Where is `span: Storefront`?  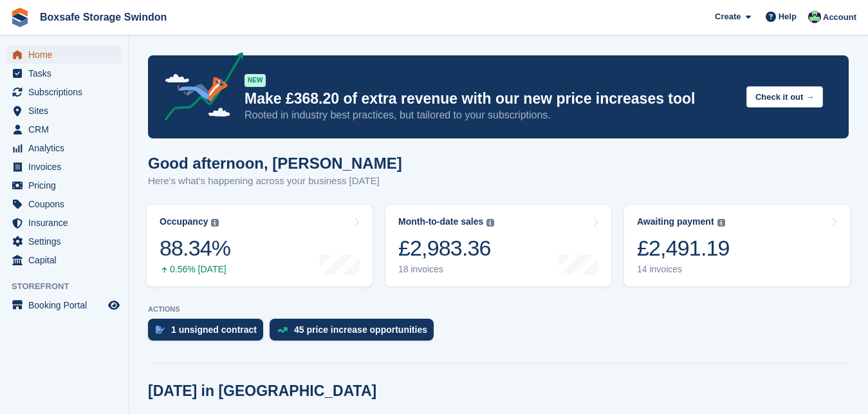 span: Storefront is located at coordinates (70, 286).